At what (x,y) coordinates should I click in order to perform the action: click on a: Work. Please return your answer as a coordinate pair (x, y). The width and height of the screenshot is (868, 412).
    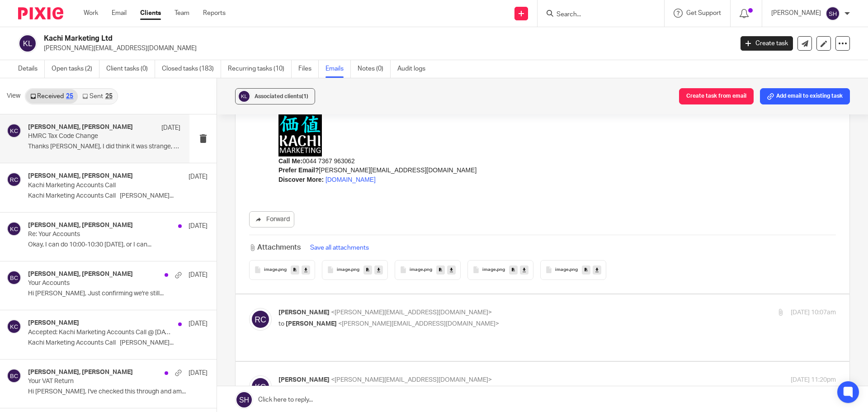
    Looking at the image, I should click on (91, 13).